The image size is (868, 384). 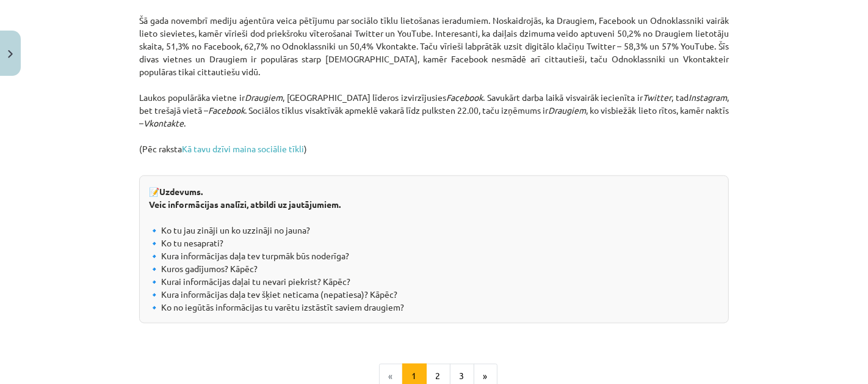 I want to click on a: Kā tavu dzīvi maina sociālie tīkli, so click(x=243, y=148).